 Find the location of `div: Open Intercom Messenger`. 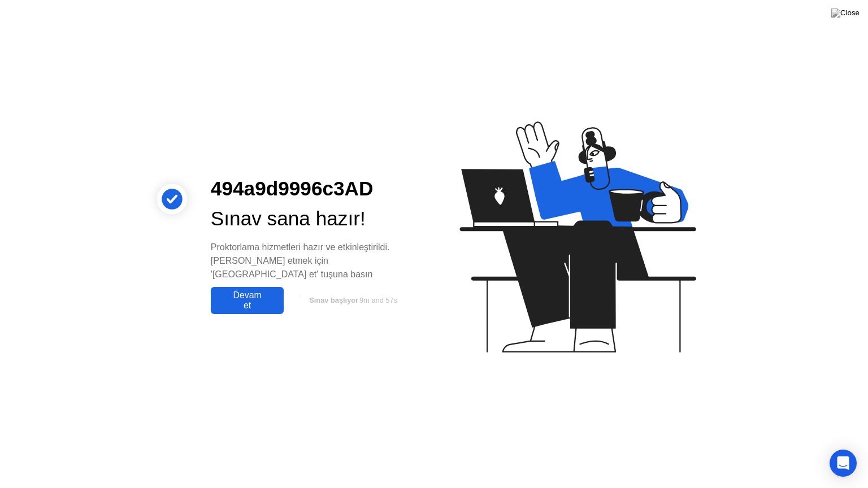

div: Open Intercom Messenger is located at coordinates (843, 463).